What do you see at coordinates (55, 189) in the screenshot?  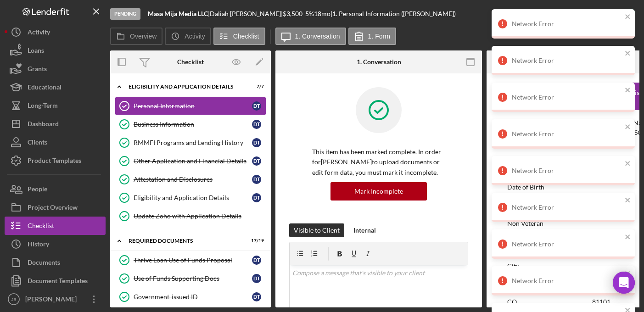 I see `a: People` at bounding box center [55, 189].